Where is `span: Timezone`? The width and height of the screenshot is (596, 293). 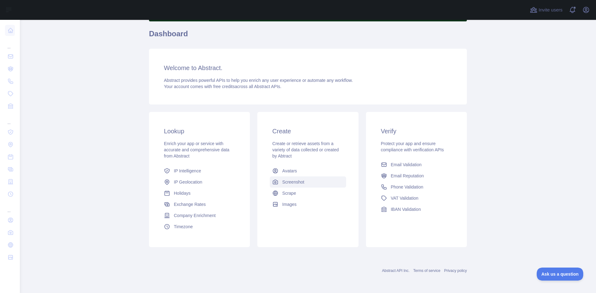 span: Timezone is located at coordinates (183, 227).